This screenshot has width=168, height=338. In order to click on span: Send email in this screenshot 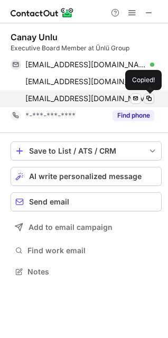, I will do `click(49, 202)`.